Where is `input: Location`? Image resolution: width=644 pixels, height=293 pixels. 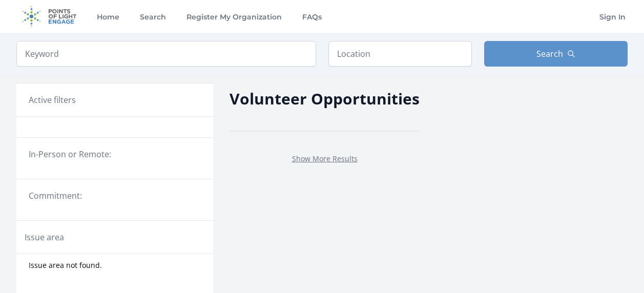 input: Location is located at coordinates (400, 53).